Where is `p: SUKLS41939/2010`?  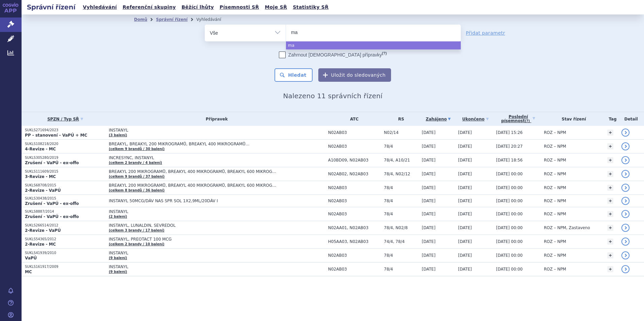
p: SUKLS41939/2010 is located at coordinates (65, 254).